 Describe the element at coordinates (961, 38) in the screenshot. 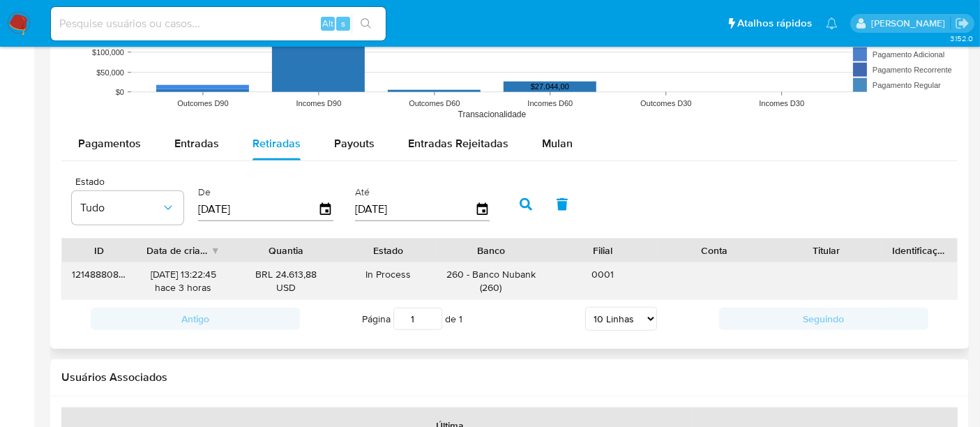

I see `span: 3.152.0` at that location.